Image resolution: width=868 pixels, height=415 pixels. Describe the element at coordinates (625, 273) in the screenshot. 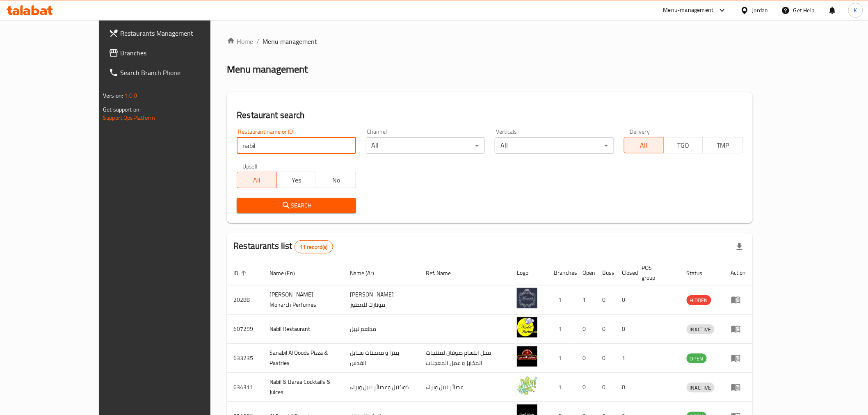

I see `th: Closed` at that location.